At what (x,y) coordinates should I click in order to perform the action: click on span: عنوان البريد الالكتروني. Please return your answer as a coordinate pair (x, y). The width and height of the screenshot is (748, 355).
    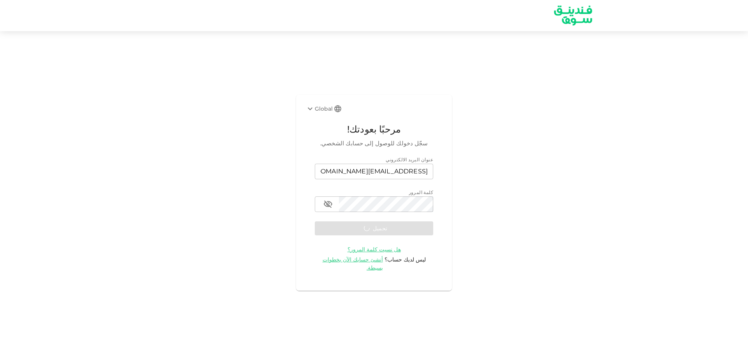
    Looking at the image, I should click on (409, 159).